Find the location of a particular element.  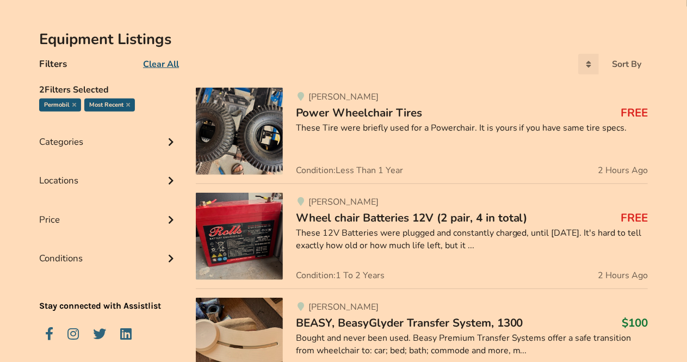

div: Sort By is located at coordinates (626, 64).